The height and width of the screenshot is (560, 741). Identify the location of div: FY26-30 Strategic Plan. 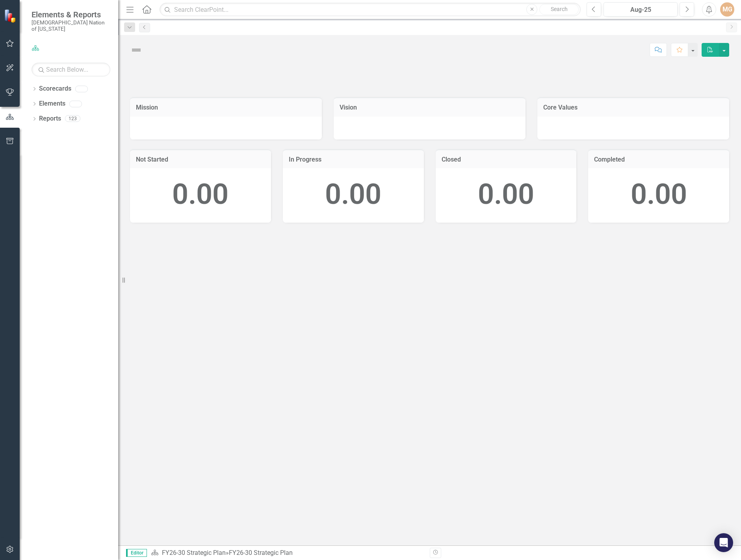
(261, 552).